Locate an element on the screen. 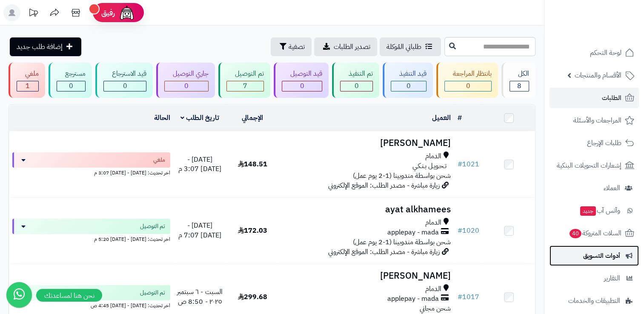  span: 148.51 is located at coordinates (252, 164).